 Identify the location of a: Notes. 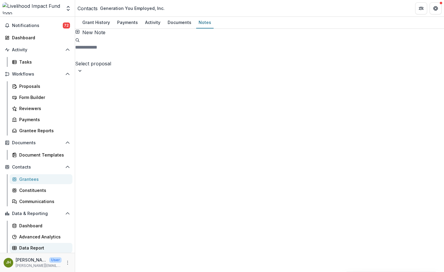
(205, 23).